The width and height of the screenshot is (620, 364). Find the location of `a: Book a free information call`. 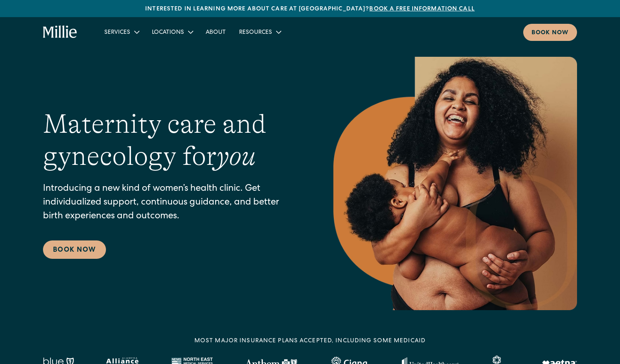

a: Book a free information call is located at coordinates (422, 9).